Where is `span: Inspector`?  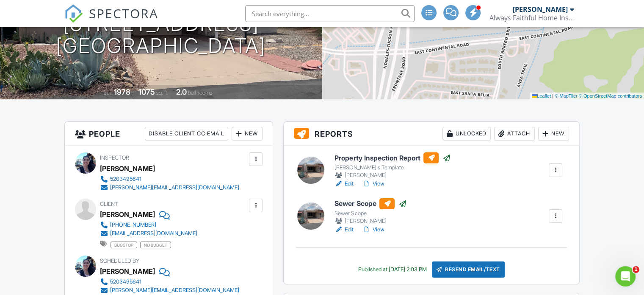
span: Inspector is located at coordinates (114, 157).